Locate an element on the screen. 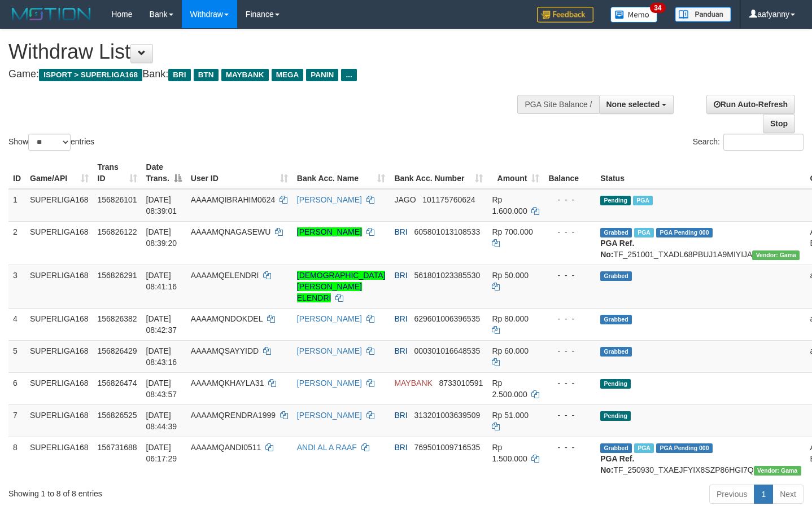 The height and width of the screenshot is (506, 812). input: Search: is located at coordinates (763, 142).